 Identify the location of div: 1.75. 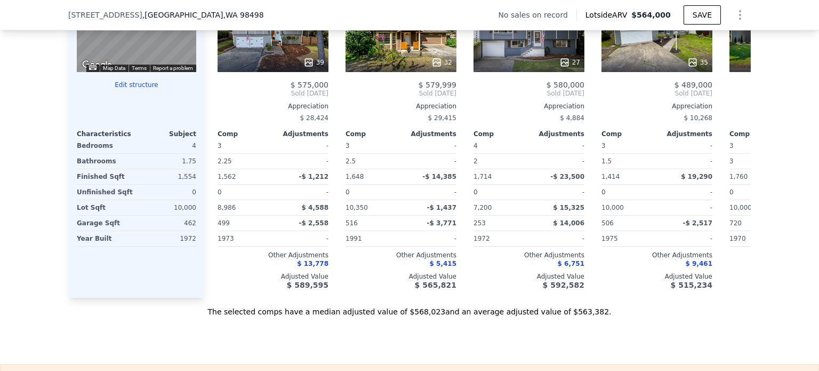
(167, 161).